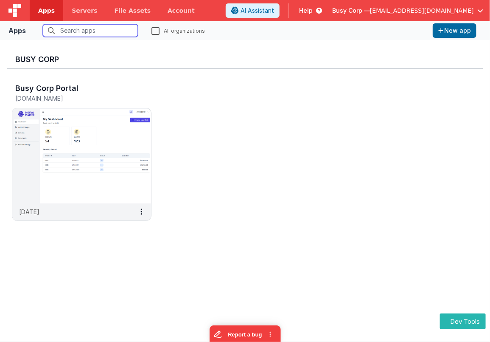 The width and height of the screenshot is (490, 342). What do you see at coordinates (257, 11) in the screenshot?
I see `span: AI Assistant` at bounding box center [257, 11].